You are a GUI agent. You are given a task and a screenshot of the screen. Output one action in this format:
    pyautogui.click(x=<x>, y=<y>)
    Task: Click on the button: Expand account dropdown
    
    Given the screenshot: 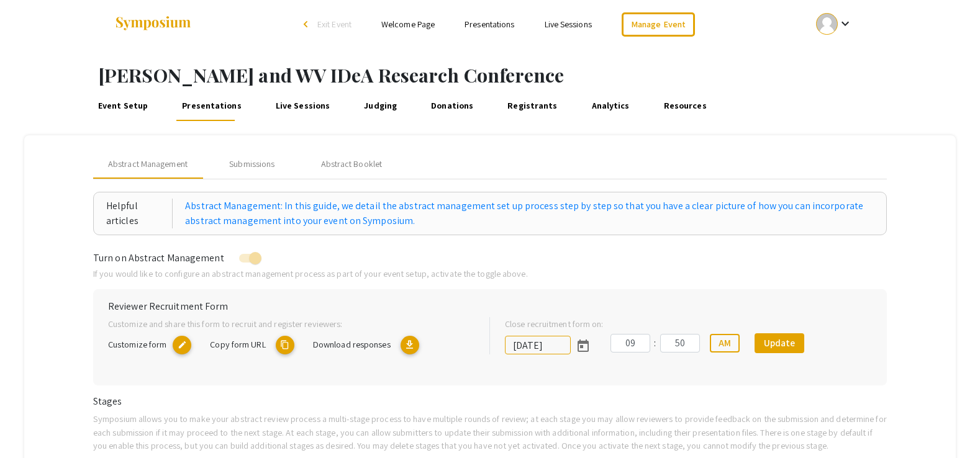 What is the action you would take?
    pyautogui.click(x=834, y=24)
    